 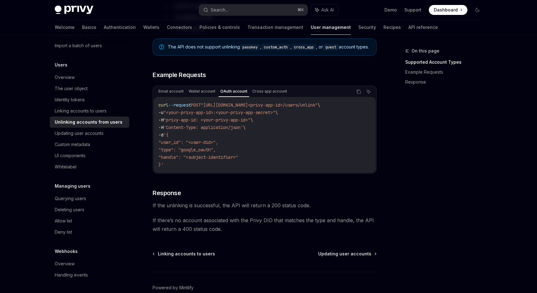 I want to click on span: ⌘ K, so click(x=300, y=10).